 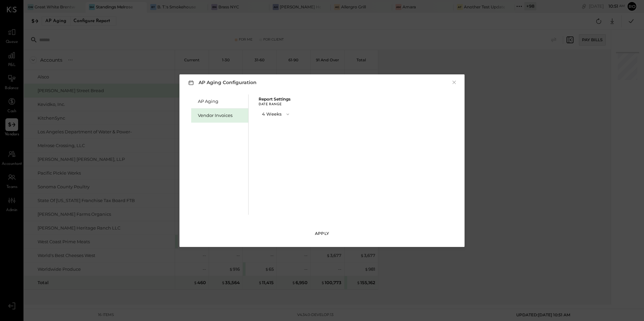 What do you see at coordinates (221, 101) in the screenshot?
I see `div: AP Aging` at bounding box center [221, 101].